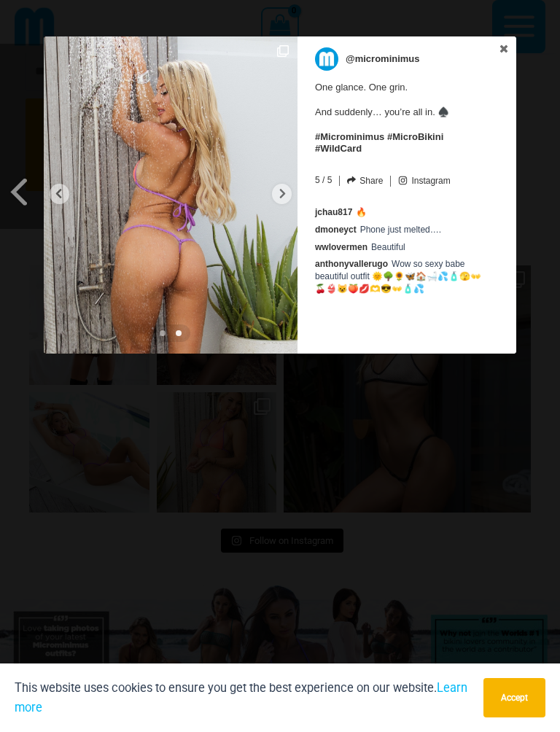 The width and height of the screenshot is (560, 732). I want to click on a: jchau817, so click(333, 213).